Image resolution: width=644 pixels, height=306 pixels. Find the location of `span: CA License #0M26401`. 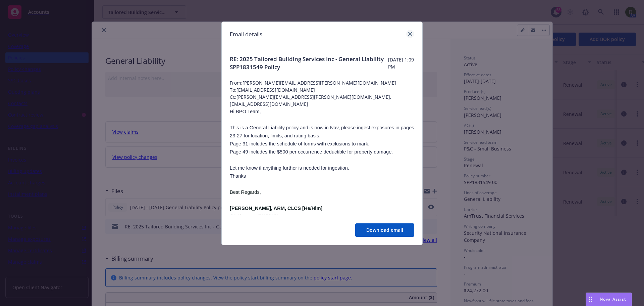

span: CA License #0M26401 is located at coordinates (255, 216).